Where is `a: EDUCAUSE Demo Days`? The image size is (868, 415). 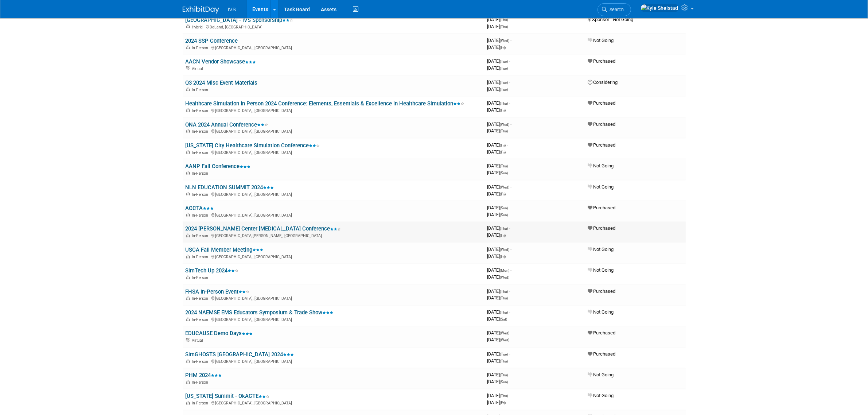
a: EDUCAUSE Demo Days is located at coordinates (219, 334).